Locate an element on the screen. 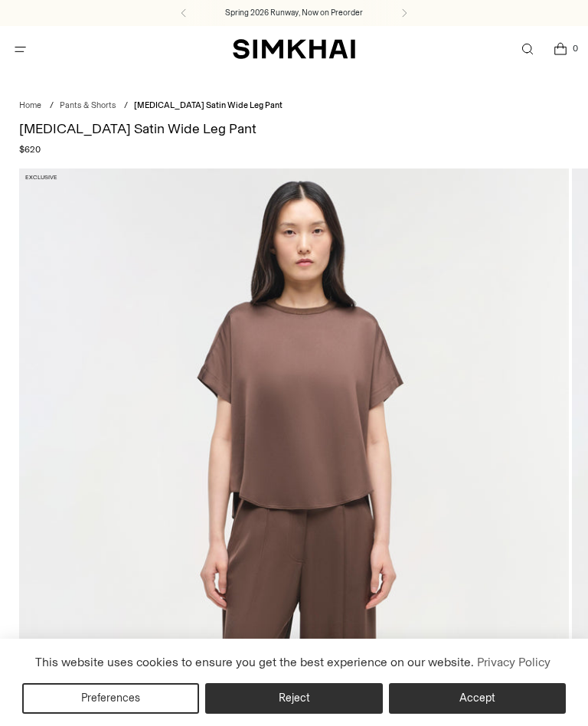 This screenshot has width=588, height=726. a: Home is located at coordinates (30, 105).